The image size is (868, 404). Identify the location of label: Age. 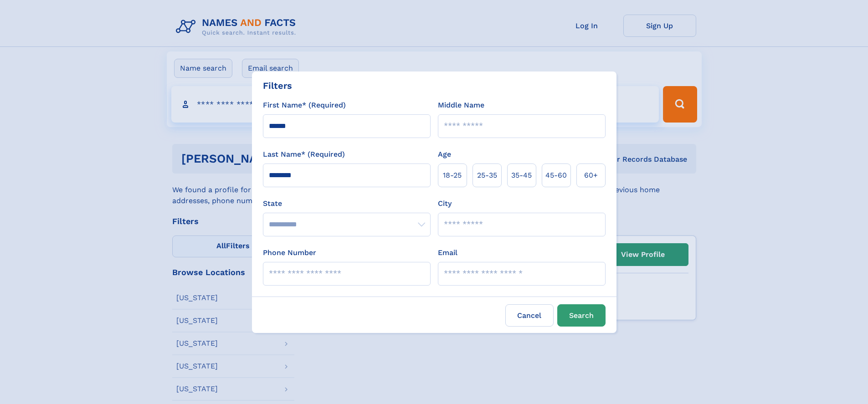
(444, 154).